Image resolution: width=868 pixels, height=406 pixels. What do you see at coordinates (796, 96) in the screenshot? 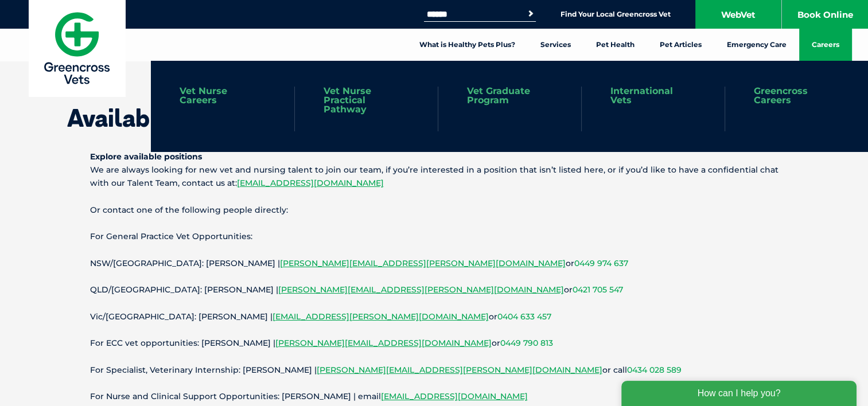
I see `a: Greencross Careers` at bounding box center [796, 96].